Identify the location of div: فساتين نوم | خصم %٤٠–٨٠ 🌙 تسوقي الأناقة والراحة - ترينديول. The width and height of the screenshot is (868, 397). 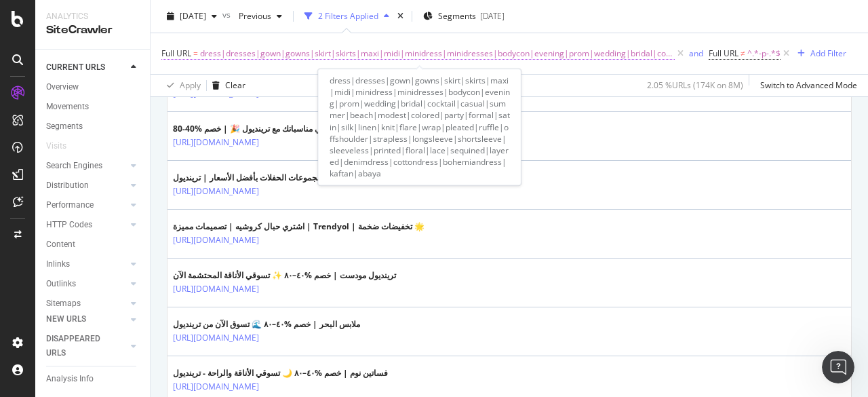
(280, 373).